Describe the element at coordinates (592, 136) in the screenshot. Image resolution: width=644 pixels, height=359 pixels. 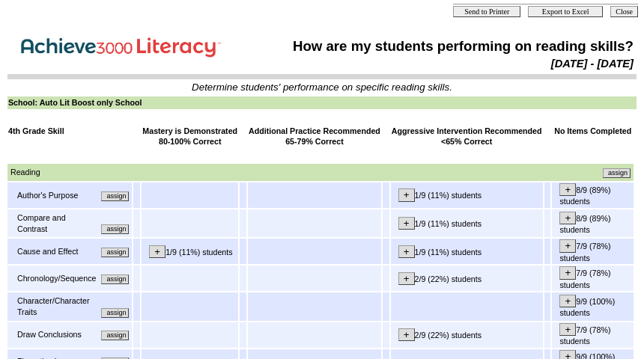
I see `td: No Items Completed` at that location.